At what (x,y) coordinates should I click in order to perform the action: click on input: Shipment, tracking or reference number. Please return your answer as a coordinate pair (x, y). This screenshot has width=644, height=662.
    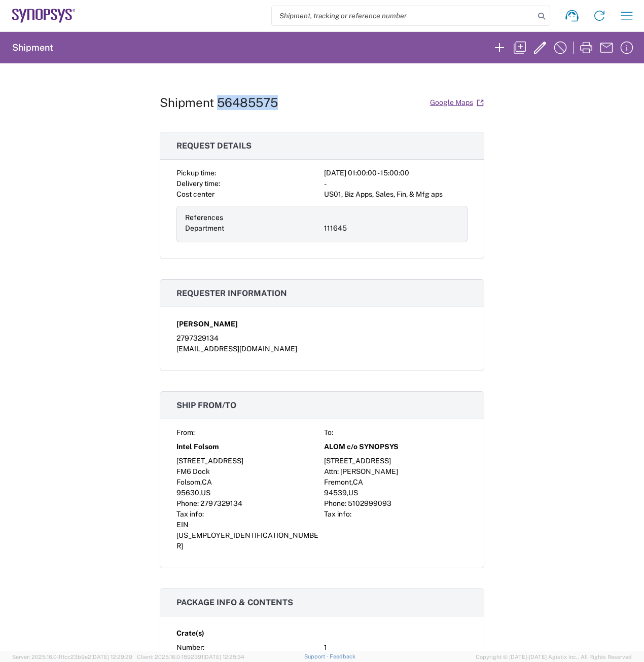
    Looking at the image, I should click on (403, 16).